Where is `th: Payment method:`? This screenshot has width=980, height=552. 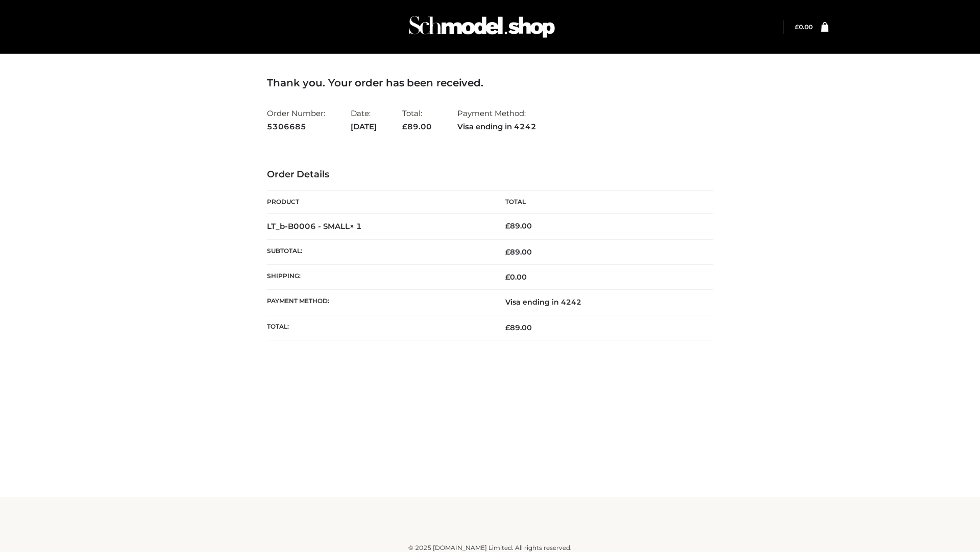 th: Payment method: is located at coordinates (378, 302).